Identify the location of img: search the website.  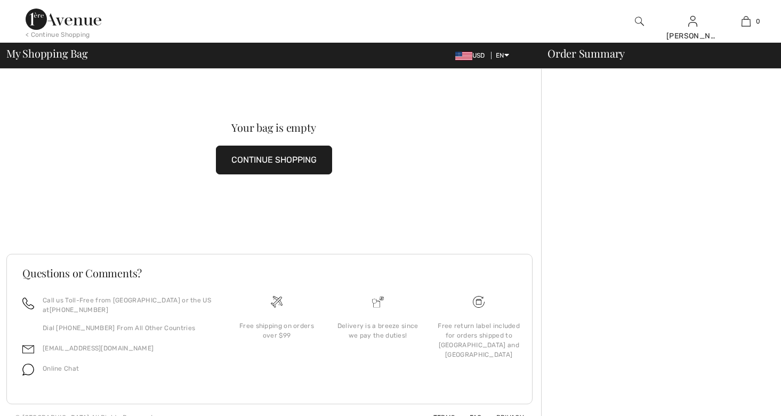
(639, 21).